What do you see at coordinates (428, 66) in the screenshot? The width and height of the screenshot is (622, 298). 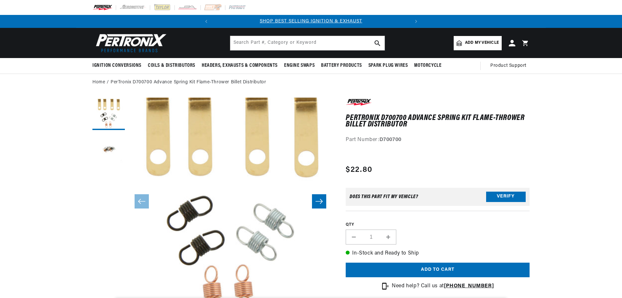 I see `summary: Motorcycle` at bounding box center [428, 66].